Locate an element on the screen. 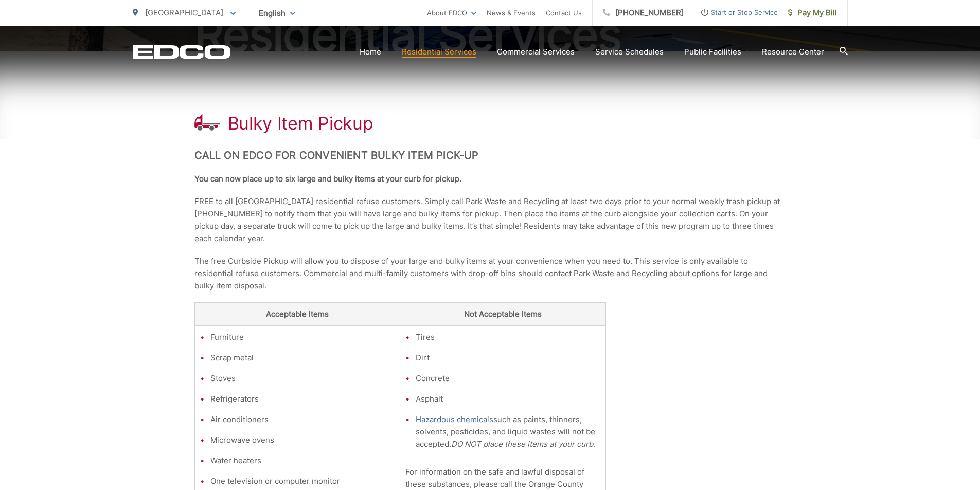  a: Resource Center is located at coordinates (793, 52).